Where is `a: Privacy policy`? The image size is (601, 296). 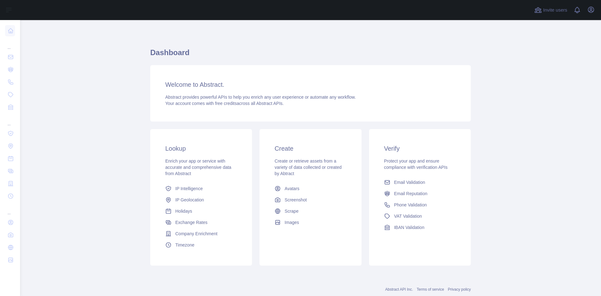 a: Privacy policy is located at coordinates (459, 289).